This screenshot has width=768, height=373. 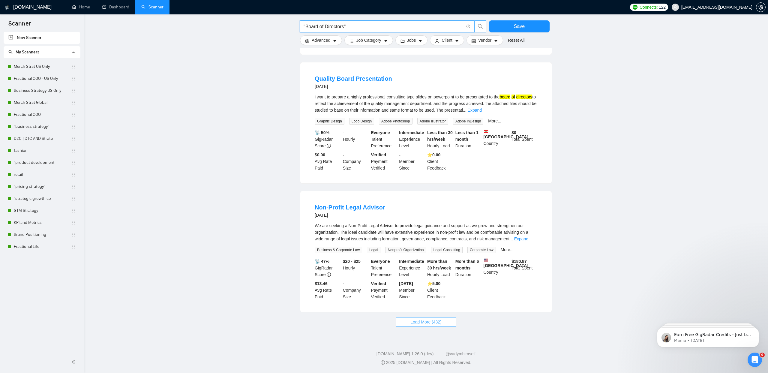 What do you see at coordinates (497, 139) in the screenshot?
I see `div: Country` at bounding box center [497, 139].